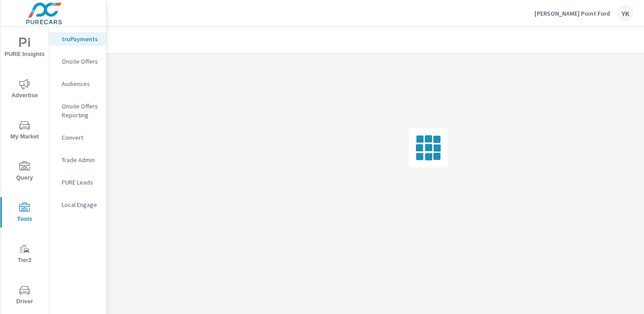 The height and width of the screenshot is (314, 644). Describe the element at coordinates (25, 172) in the screenshot. I see `span: Query` at that location.